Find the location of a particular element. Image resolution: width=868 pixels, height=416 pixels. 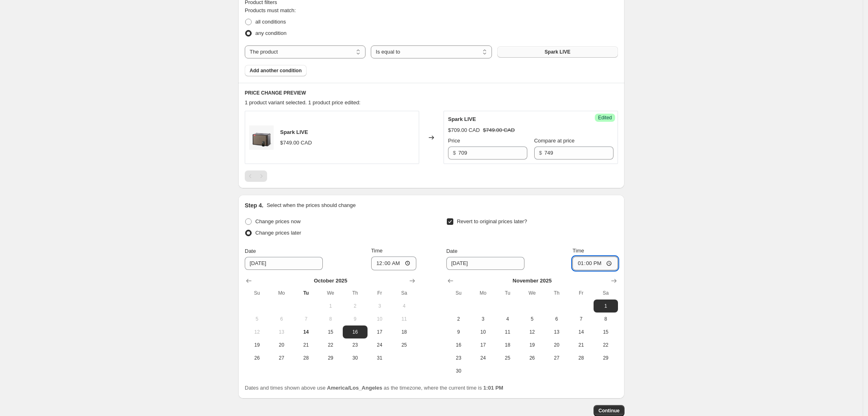

span: Spark LIVE is located at coordinates (462, 119).